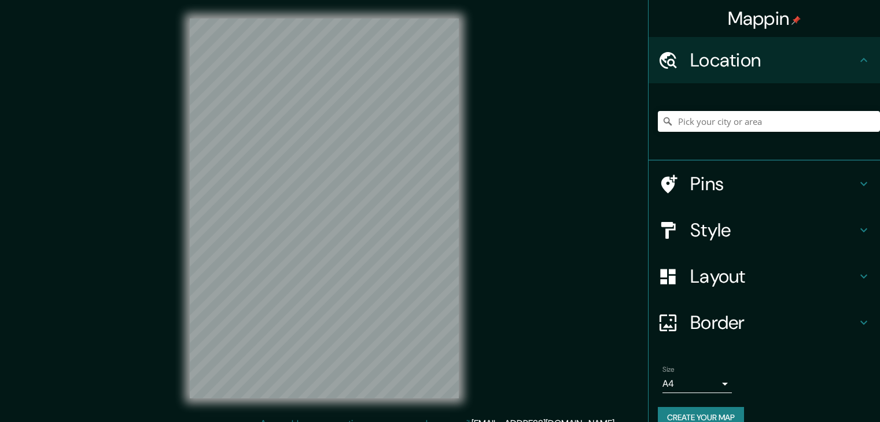 This screenshot has width=880, height=422. What do you see at coordinates (768, 121) in the screenshot?
I see `input: Pick your city or area` at bounding box center [768, 121].